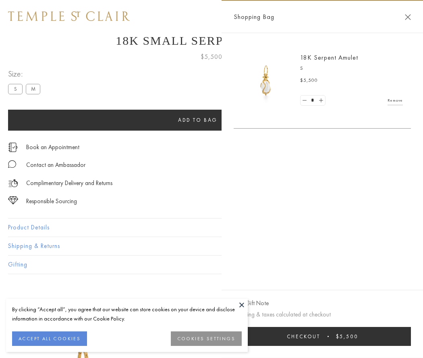  What do you see at coordinates (13, 200) in the screenshot?
I see `img: icon_sourcing.svg` at bounding box center [13, 200].